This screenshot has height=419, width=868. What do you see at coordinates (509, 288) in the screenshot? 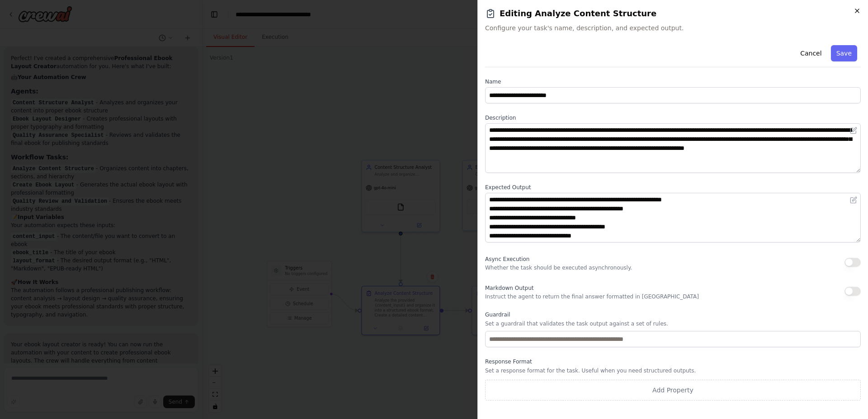
I see `span: Markdown Output` at bounding box center [509, 288].